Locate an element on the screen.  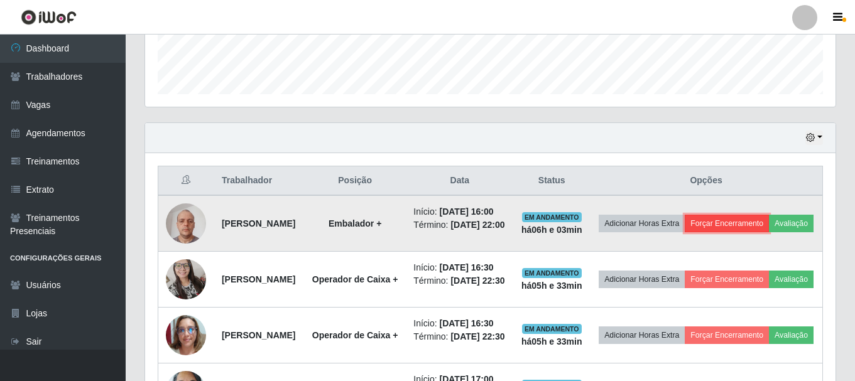
th: Opções is located at coordinates (706, 181).